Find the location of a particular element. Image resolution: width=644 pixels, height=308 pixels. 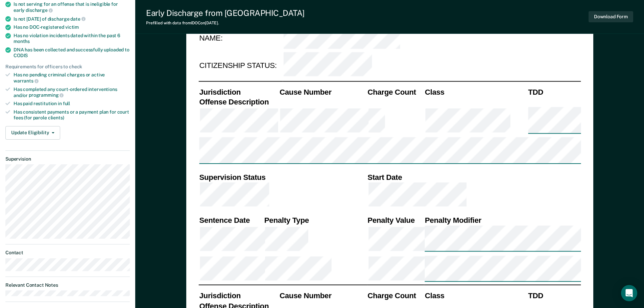

th: Sentence Date is located at coordinates (231, 219).